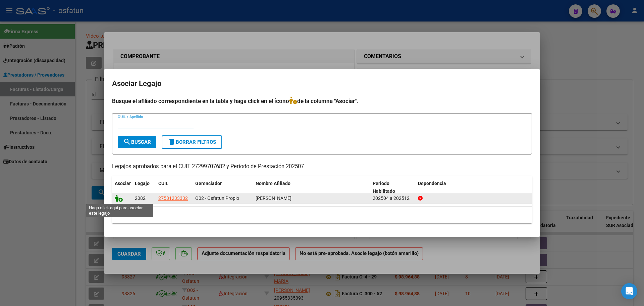 The width and height of the screenshot is (644, 306). What do you see at coordinates (192, 142) in the screenshot?
I see `span: Borrar Filtros` at bounding box center [192, 142].